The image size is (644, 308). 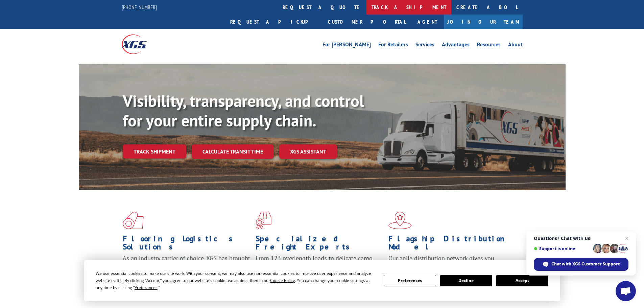 I want to click on span: Cookie Policy, so click(x=282, y=280).